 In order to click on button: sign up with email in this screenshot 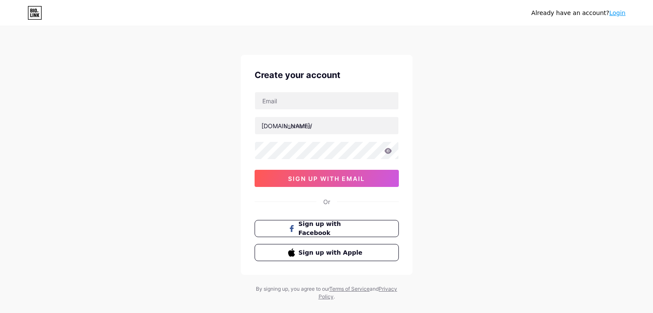, I will do `click(326, 178)`.